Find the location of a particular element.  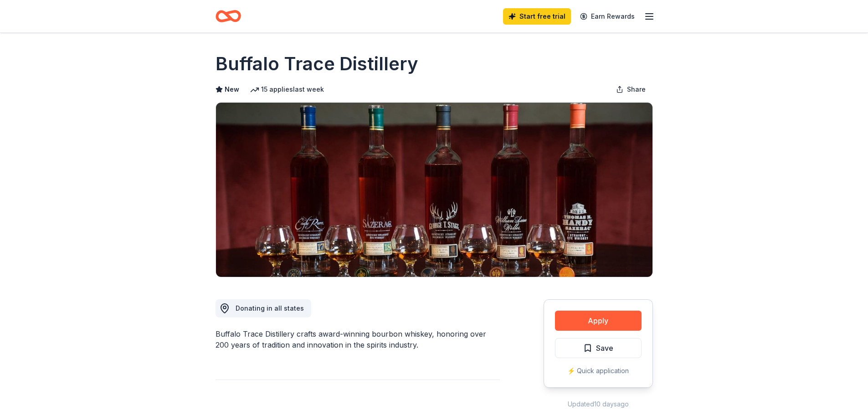

a: Home is located at coordinates (228, 16).